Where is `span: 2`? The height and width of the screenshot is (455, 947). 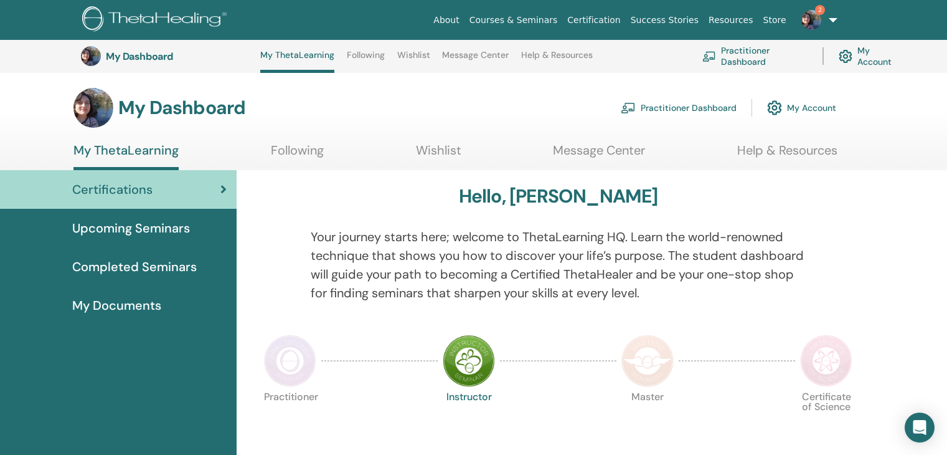
span: 2 is located at coordinates (820, 10).